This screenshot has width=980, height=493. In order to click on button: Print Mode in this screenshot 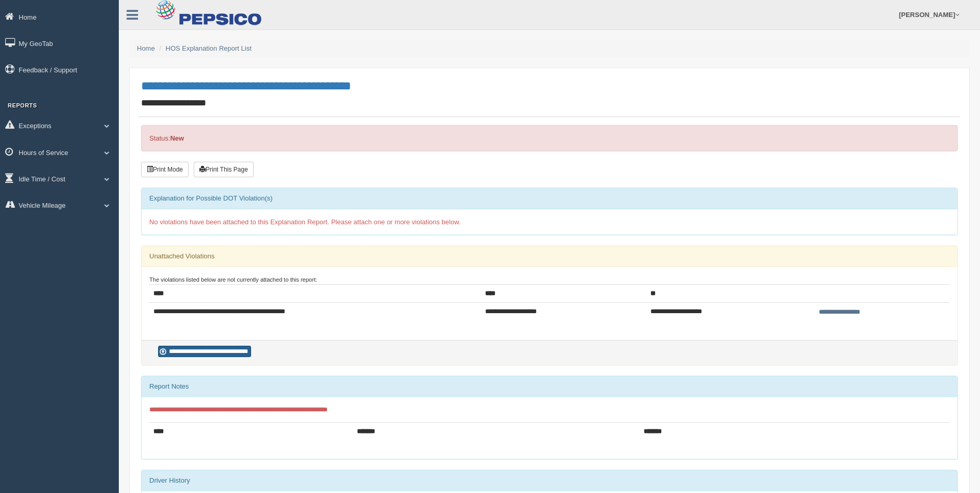, I will do `click(165, 170)`.